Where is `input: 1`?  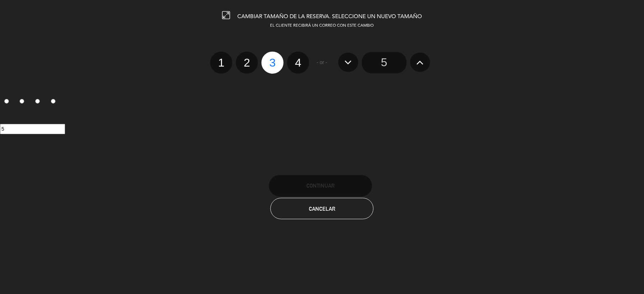 input: 1 is located at coordinates (6, 101).